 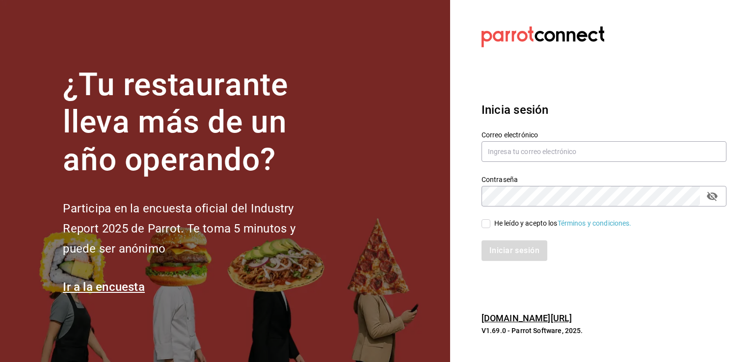 What do you see at coordinates (195, 229) in the screenshot?
I see `h2: Participa en la encuesta oficial del Industry Report 2025 de Parrot. Te toma 5 minutos y puede se...` at bounding box center [195, 229].